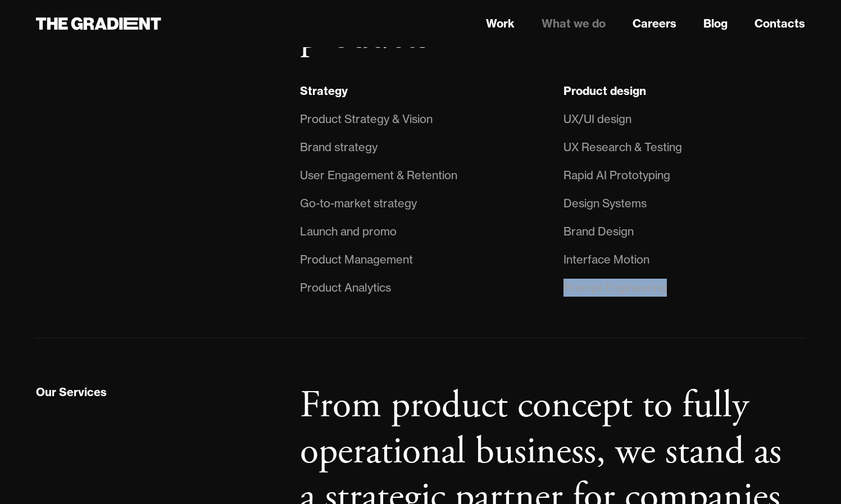 The width and height of the screenshot is (841, 504). I want to click on div: User Engagement & Retention, so click(379, 175).